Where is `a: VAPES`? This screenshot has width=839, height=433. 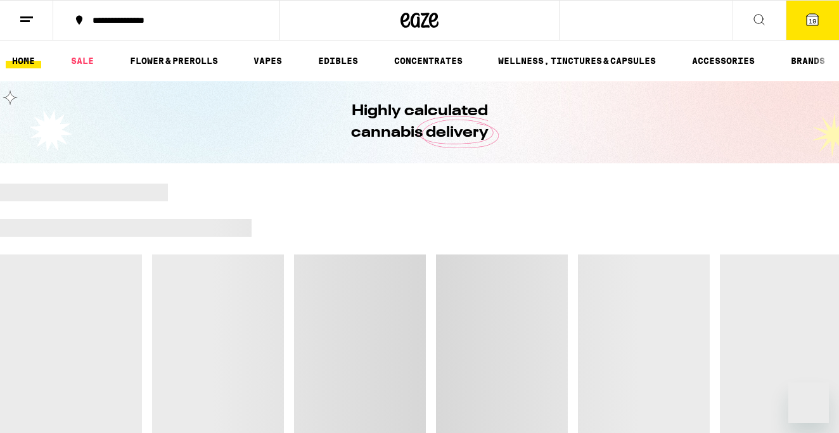
a: VAPES is located at coordinates (267, 61).